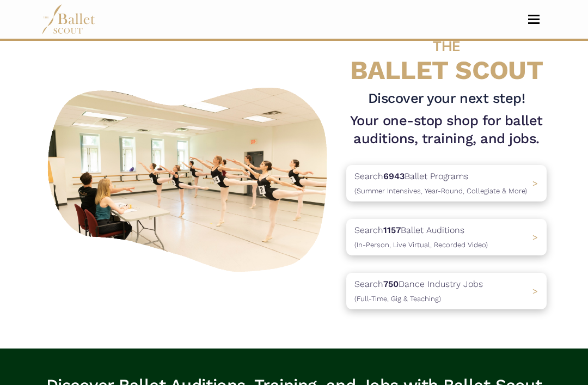 The image size is (588, 385). Describe the element at coordinates (446, 98) in the screenshot. I see `h3: Discover your next step!` at that location.